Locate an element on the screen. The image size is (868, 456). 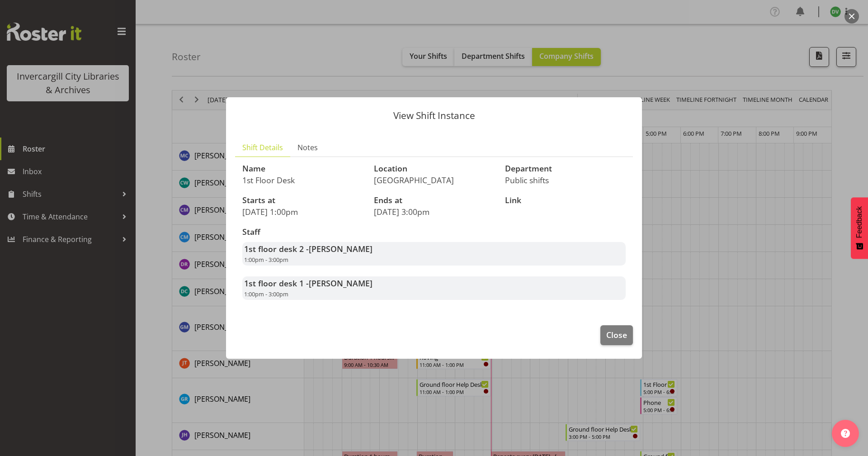
button: Feedback - Show survey is located at coordinates (859, 228).